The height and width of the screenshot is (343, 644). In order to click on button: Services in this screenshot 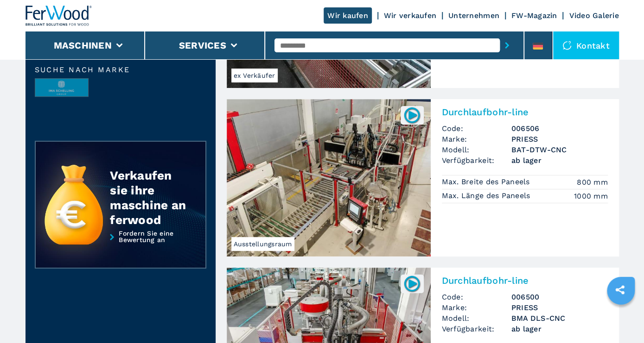, I will do `click(203, 46)`.